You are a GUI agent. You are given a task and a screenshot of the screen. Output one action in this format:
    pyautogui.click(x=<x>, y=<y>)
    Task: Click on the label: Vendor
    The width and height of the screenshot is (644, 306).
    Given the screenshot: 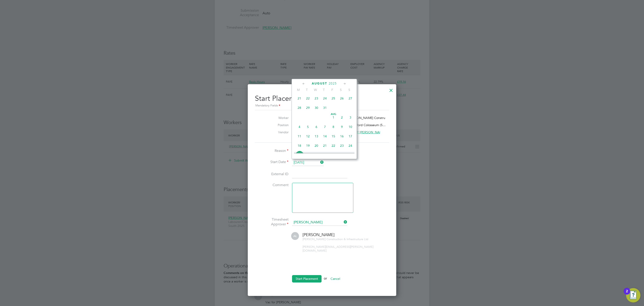 What is the action you would take?
    pyautogui.click(x=276, y=132)
    